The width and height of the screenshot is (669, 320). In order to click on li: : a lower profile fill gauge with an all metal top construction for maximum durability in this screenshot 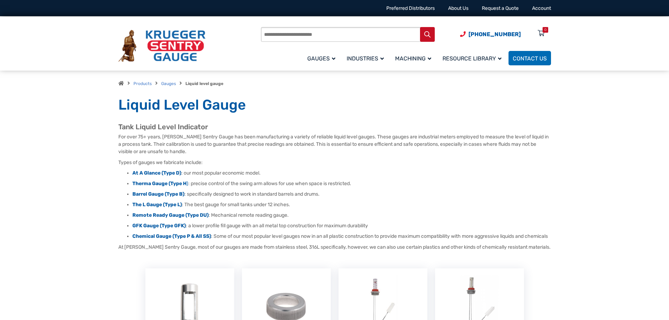, I will do `click(342, 226)`.